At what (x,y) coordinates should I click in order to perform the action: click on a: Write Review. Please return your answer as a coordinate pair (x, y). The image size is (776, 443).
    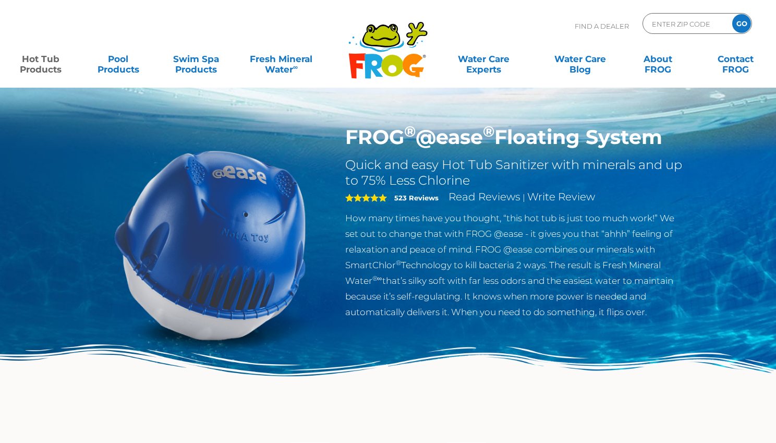
    Looking at the image, I should click on (561, 197).